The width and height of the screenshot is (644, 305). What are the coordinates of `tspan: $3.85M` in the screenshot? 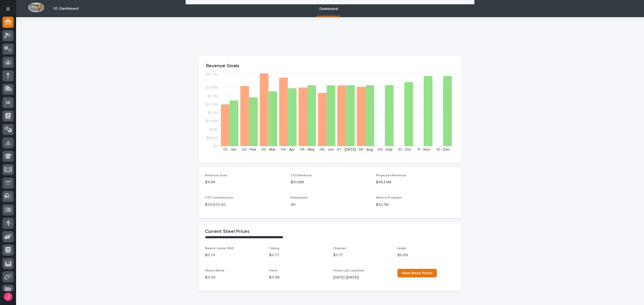 It's located at (212, 88).